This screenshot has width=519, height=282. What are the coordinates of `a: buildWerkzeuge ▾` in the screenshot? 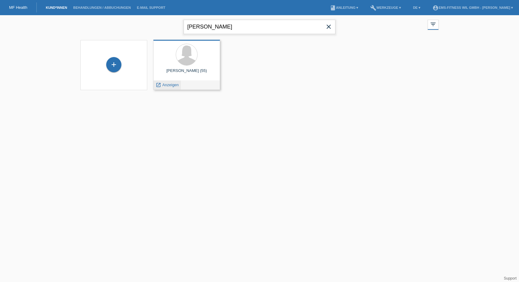 It's located at (386, 8).